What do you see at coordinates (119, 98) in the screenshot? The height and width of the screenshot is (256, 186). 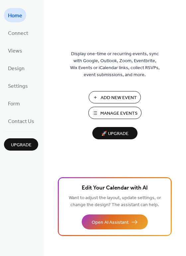 I see `span: Add New Event` at bounding box center [119, 98].